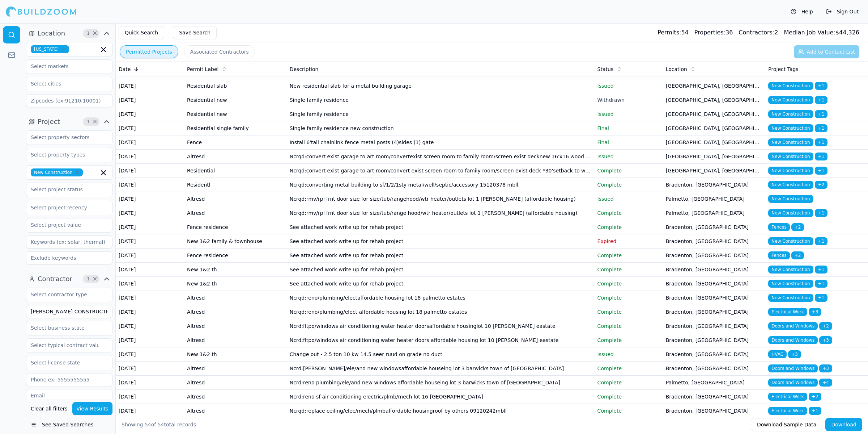 Image resolution: width=868 pixels, height=434 pixels. Describe the element at coordinates (441, 312) in the screenshot. I see `td: Ncrqd:reno/plumbing/elect affordable housing lot 18 palmetto estates` at that location.